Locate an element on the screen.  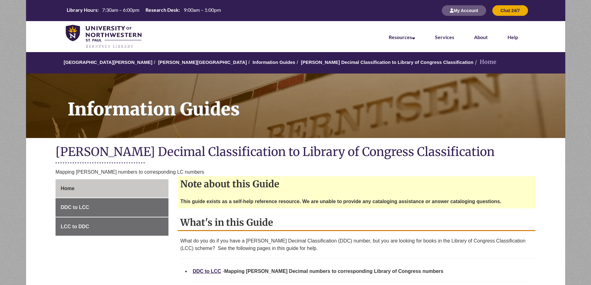
a: Services is located at coordinates (445, 37).